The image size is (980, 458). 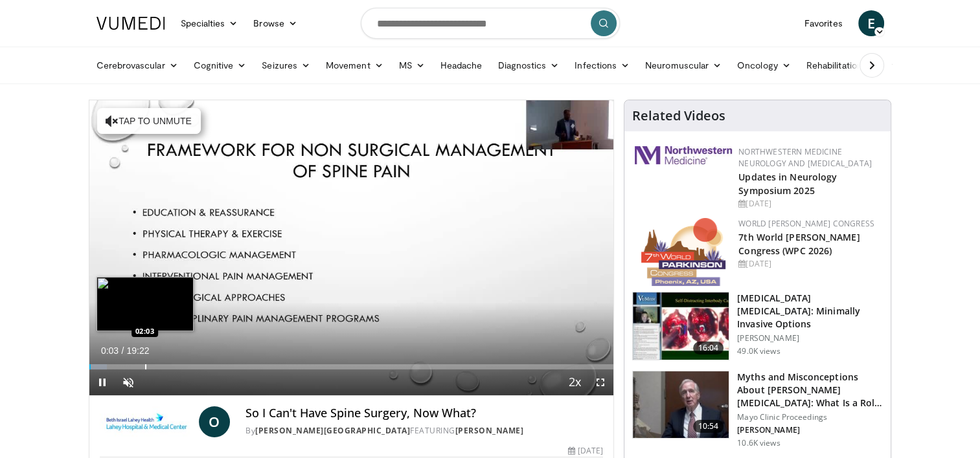 What do you see at coordinates (146, 422) in the screenshot?
I see `img: Lahey Hospital & Medical Center` at bounding box center [146, 422].